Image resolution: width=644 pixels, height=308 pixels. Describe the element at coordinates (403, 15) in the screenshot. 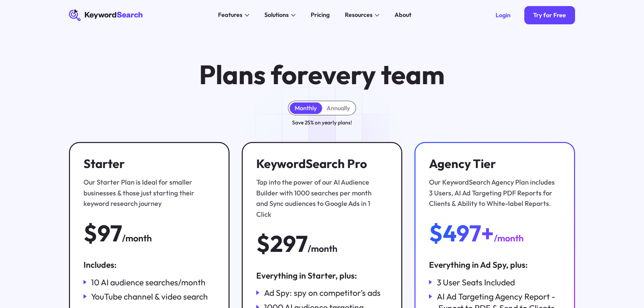

I see `div: About` at that location.